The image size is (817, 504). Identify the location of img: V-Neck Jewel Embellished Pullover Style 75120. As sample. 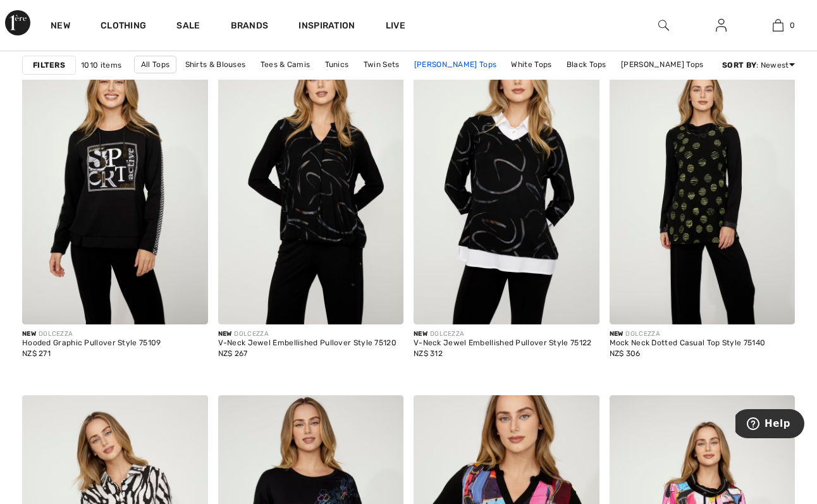
(311, 185).